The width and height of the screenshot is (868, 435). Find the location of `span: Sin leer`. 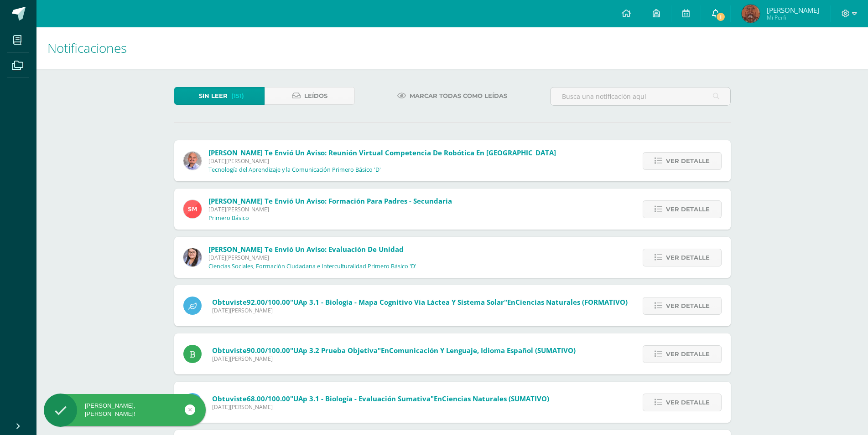

span: Sin leer is located at coordinates (213, 96).